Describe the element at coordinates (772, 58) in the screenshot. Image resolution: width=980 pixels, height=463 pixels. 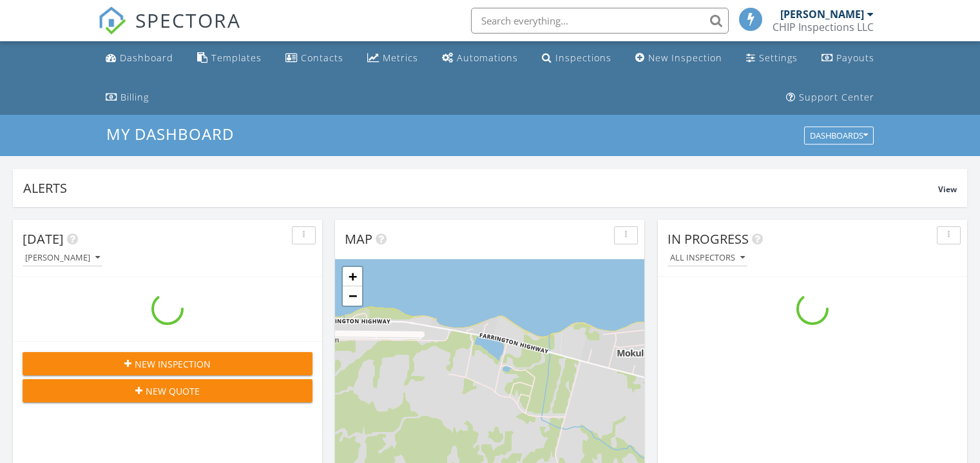
I see `a: Settings` at that location.